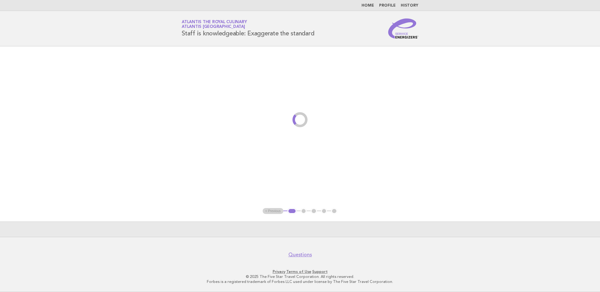  I want to click on a: Questions, so click(300, 255).